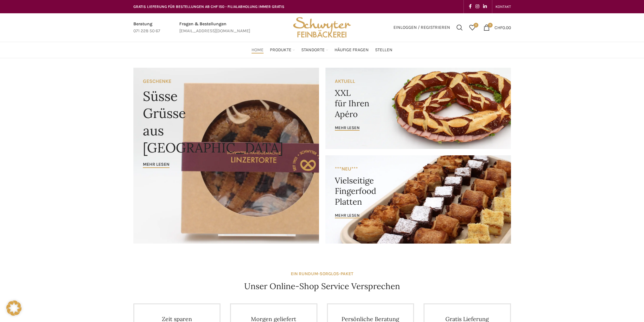 The width and height of the screenshot is (644, 322). Describe the element at coordinates (497, 28) in the screenshot. I see `a: 0 CHF0.00` at that location.